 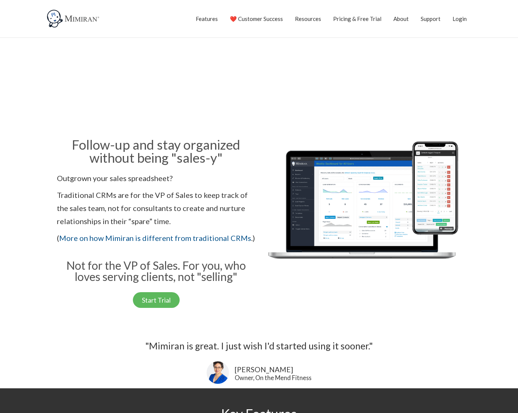 I want to click on a: Support, so click(x=430, y=19).